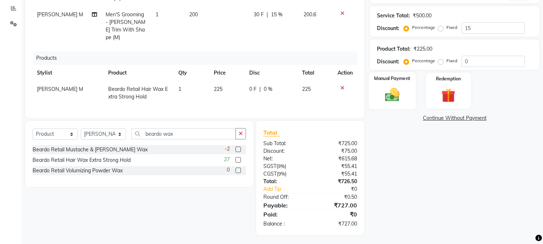 This screenshot has height=244, width=543. Describe the element at coordinates (284, 181) in the screenshot. I see `div: Total:` at that location.